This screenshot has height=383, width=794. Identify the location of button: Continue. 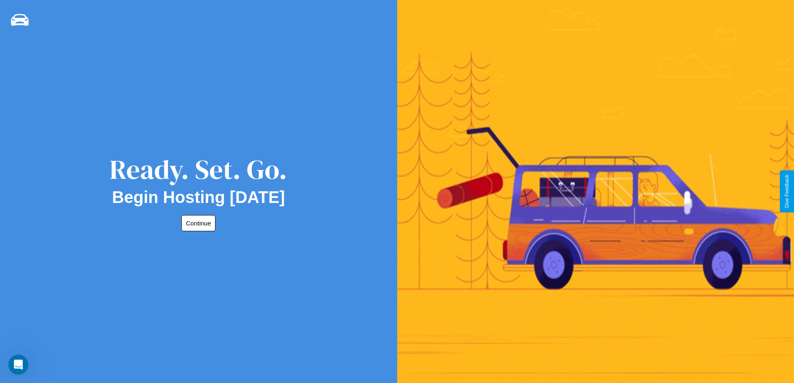
(198, 223).